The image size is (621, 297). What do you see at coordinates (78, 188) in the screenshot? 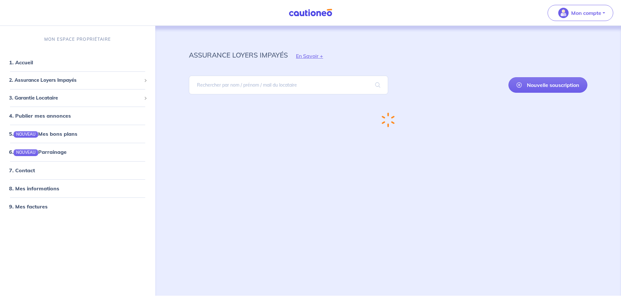
I see `div: 8. Mes informations` at bounding box center [78, 188].